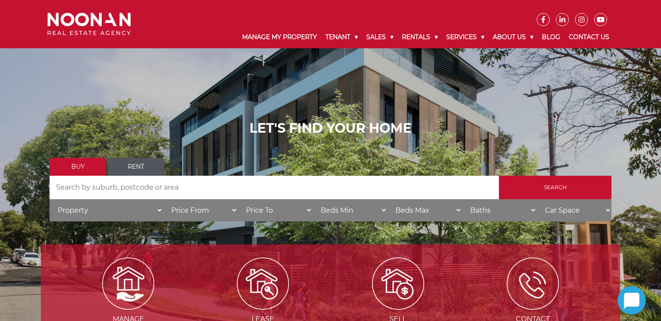  I want to click on a: Sales, so click(380, 37).